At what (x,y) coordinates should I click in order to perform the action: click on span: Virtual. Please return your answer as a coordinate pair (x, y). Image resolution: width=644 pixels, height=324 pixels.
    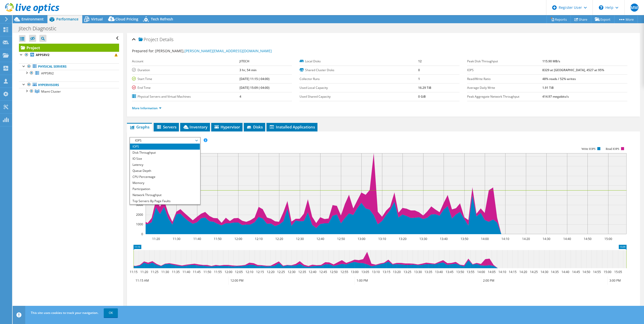
    Looking at the image, I should click on (97, 19).